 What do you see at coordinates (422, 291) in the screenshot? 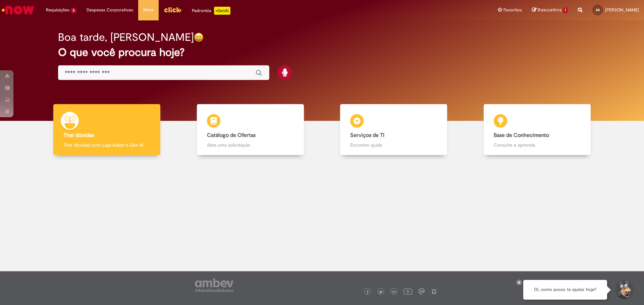
I see `img: logo_footer_workplace.png` at bounding box center [422, 291].